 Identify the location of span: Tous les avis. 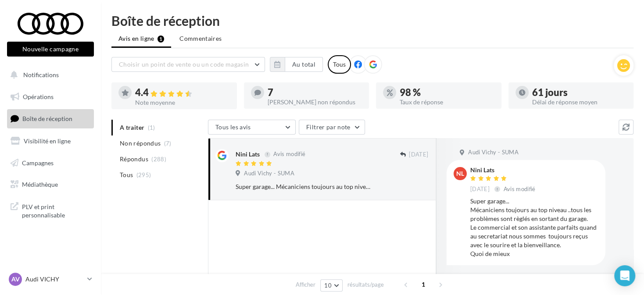
(233, 127).